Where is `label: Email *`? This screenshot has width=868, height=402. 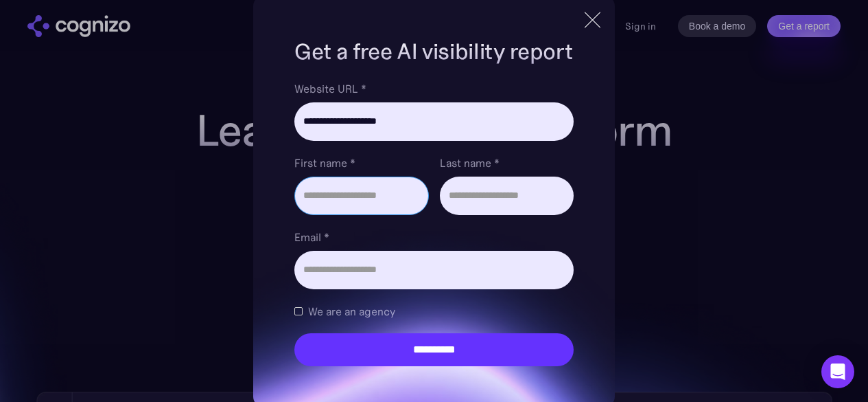 label: Email * is located at coordinates (434, 237).